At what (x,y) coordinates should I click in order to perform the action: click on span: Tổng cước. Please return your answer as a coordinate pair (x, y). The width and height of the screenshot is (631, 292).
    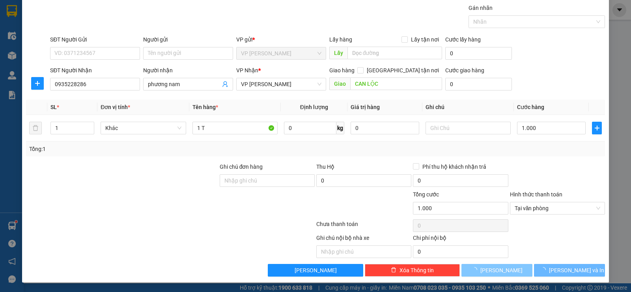
    Looking at the image, I should click on (426, 194).